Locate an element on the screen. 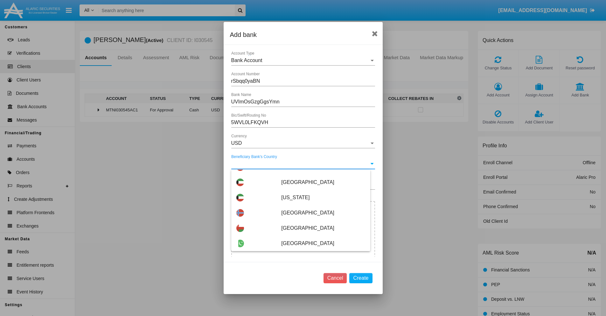  div: Add bank is located at coordinates (303, 35).